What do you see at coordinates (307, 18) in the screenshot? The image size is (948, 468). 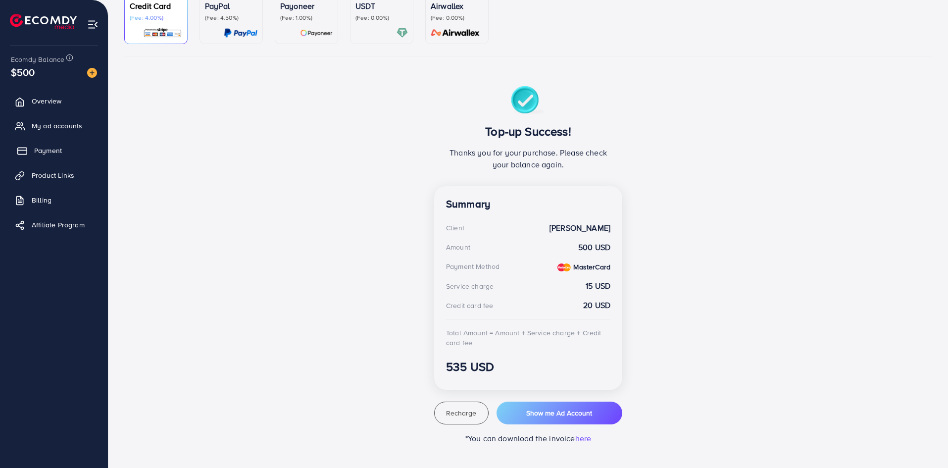 I see `p: (Fee: 1.00%)` at bounding box center [307, 18].